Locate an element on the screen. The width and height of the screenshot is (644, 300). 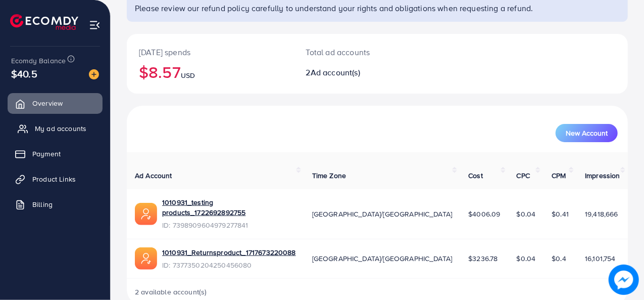
span: Billing is located at coordinates (42, 204).